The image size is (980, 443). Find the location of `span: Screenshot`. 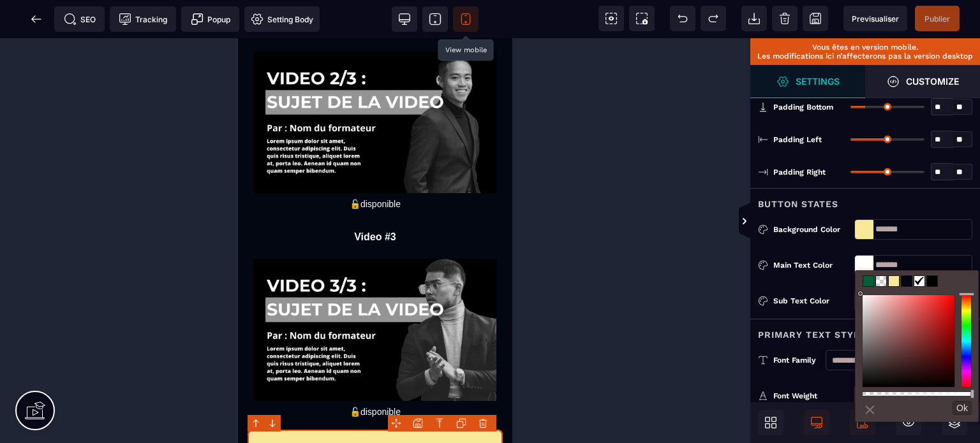

span: Screenshot is located at coordinates (642, 18).